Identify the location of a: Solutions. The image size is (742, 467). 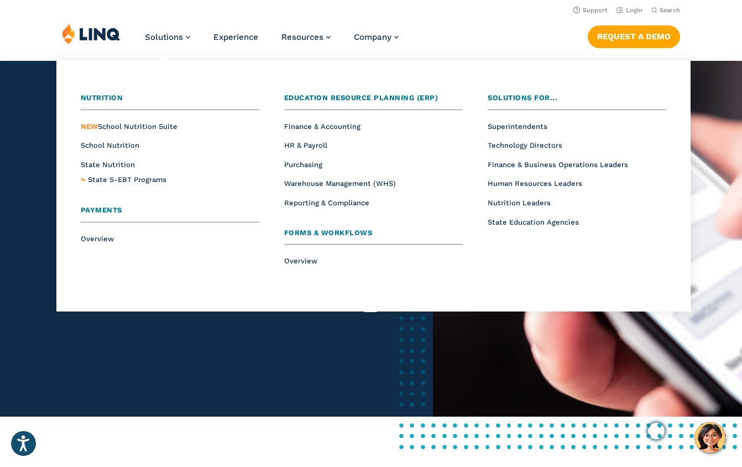
(167, 37).